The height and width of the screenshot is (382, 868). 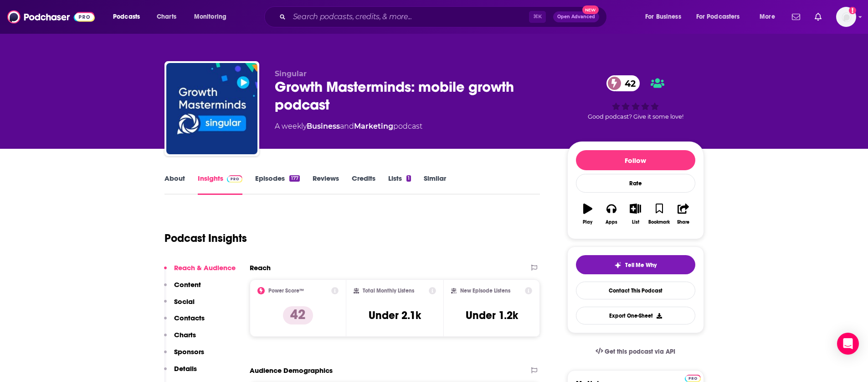 I want to click on svg: Add a profile image, so click(x=852, y=10).